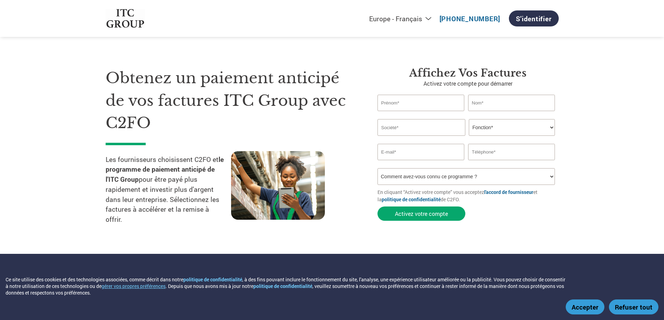 This screenshot has width=664, height=320. Describe the element at coordinates (511, 128) in the screenshot. I see `select: Title/Role` at that location.